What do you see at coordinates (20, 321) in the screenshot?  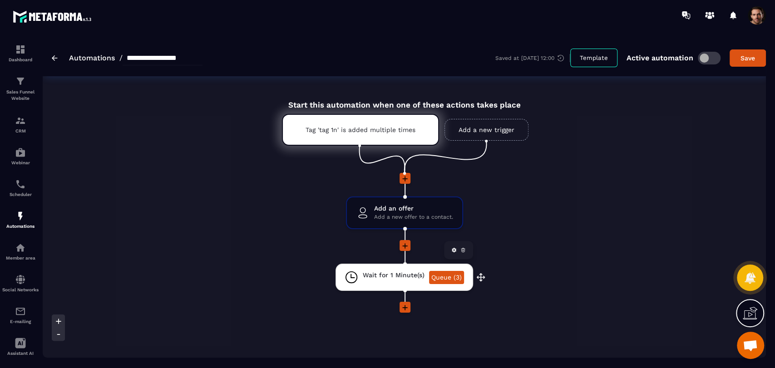 I see `p: E-mailing` at bounding box center [20, 321].